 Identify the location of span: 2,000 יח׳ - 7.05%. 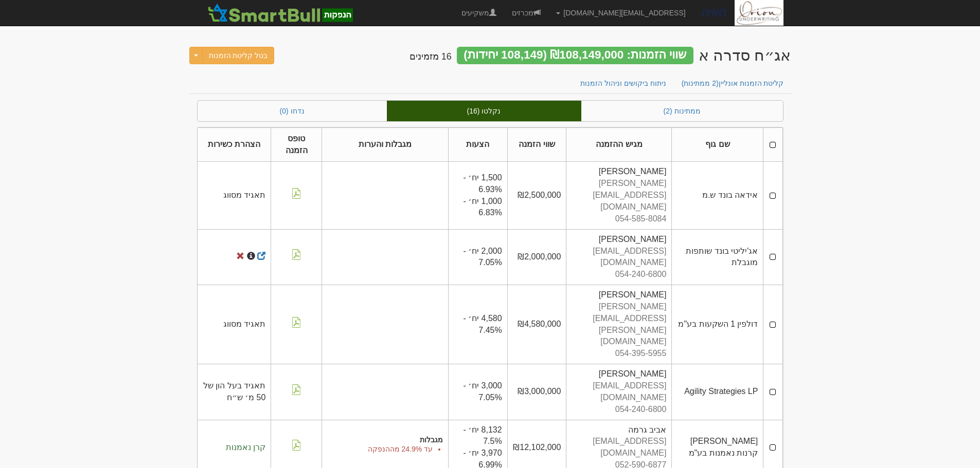
(482, 257).